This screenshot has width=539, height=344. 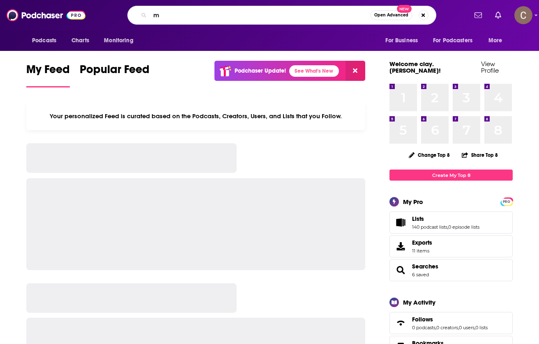 What do you see at coordinates (48, 75) in the screenshot?
I see `a: My Feed` at bounding box center [48, 75].